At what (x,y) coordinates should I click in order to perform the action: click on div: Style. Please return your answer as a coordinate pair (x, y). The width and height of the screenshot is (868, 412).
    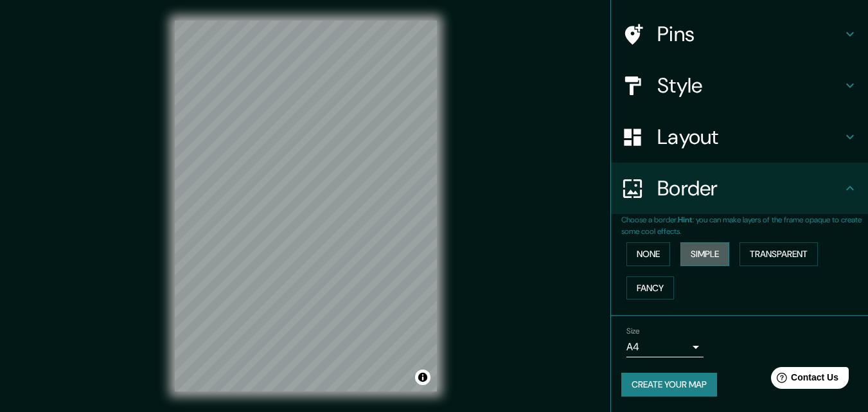
    Looking at the image, I should click on (739, 85).